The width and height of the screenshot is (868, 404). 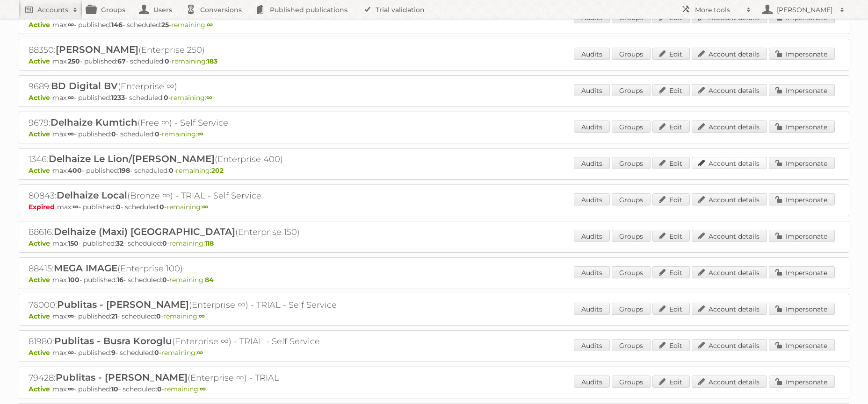 I want to click on h2: Accounts, so click(x=53, y=9).